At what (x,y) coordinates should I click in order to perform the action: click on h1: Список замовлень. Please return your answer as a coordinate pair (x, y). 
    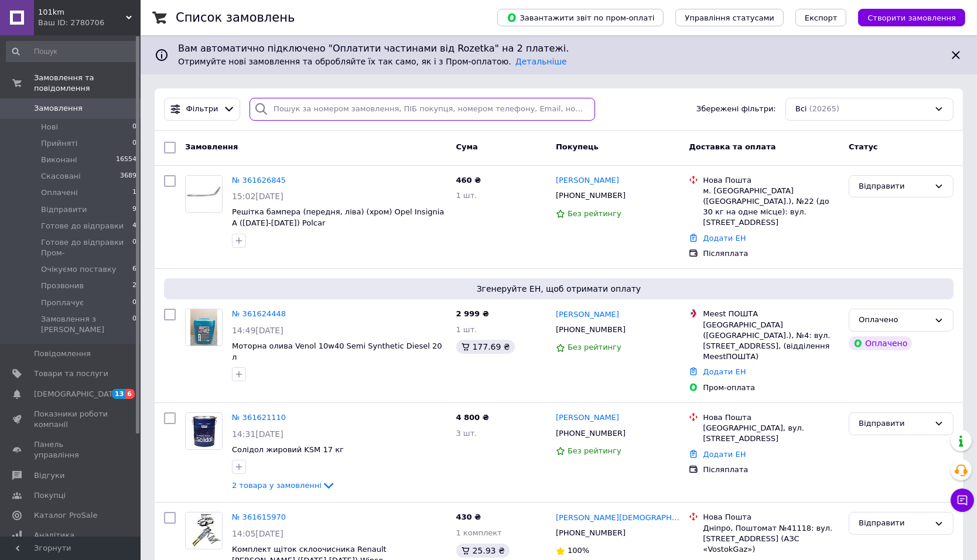
    Looking at the image, I should click on (235, 17).